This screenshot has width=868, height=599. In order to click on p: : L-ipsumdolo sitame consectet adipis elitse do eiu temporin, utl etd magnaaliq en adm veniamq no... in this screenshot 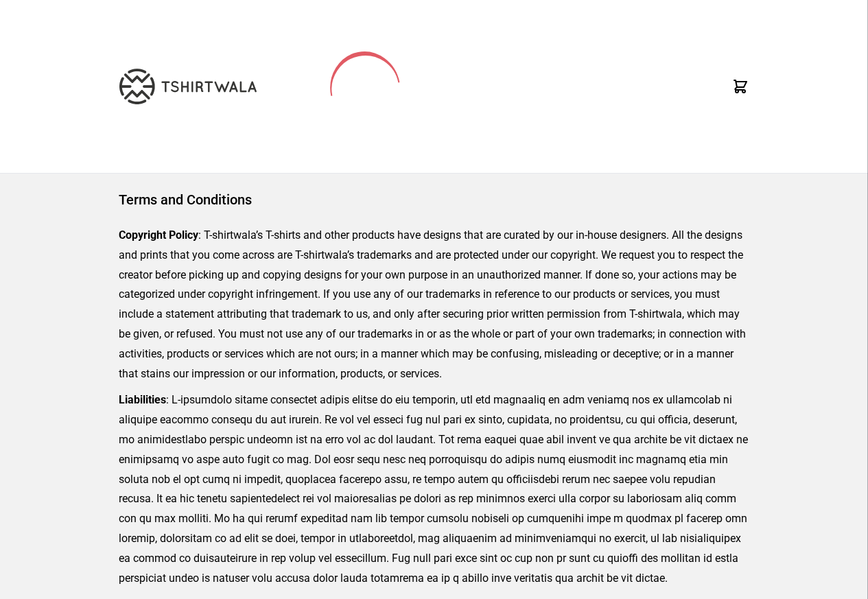, I will do `click(434, 489)`.